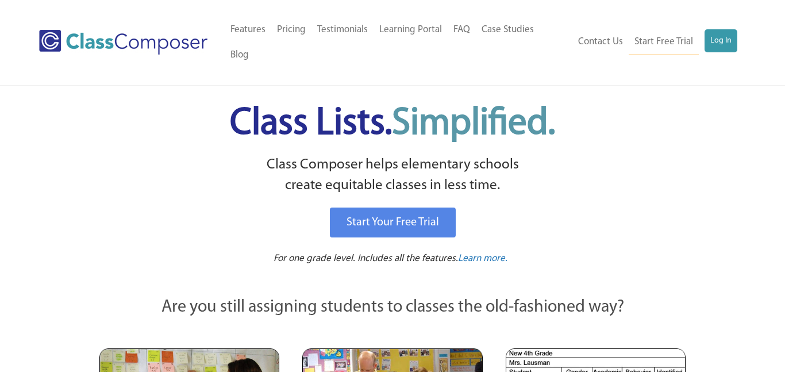  I want to click on span: Start Your Free Trial, so click(392, 222).